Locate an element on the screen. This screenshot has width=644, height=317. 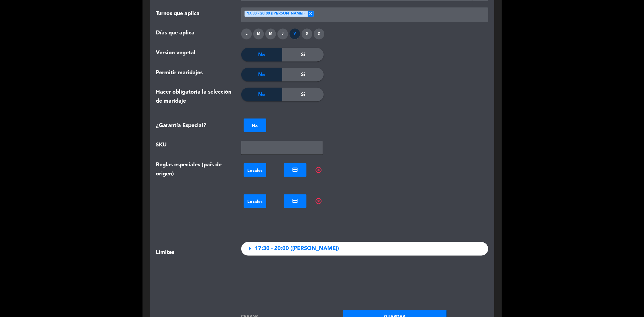
div: L is located at coordinates (247, 34).